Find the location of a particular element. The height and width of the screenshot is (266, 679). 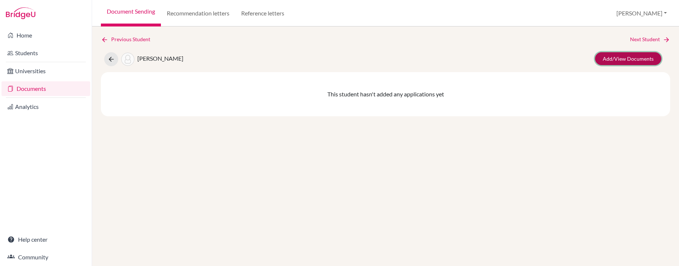

a: Community is located at coordinates (46, 257).